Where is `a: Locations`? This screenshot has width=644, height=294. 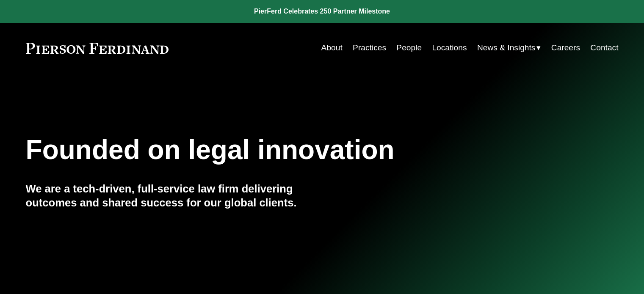
a: Locations is located at coordinates (449, 48).